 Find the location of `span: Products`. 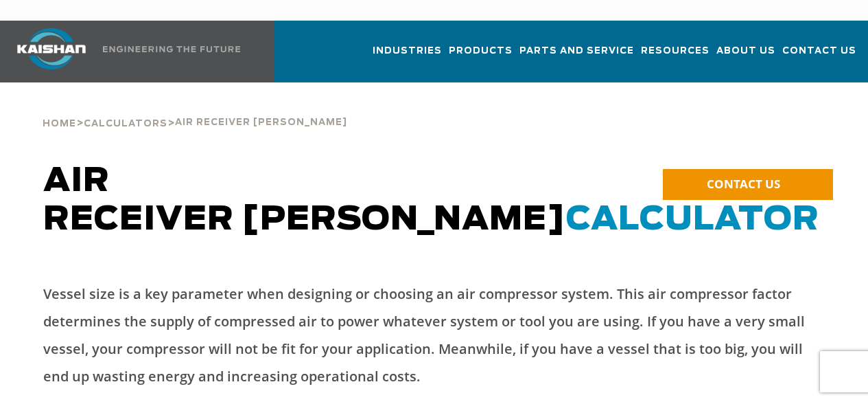

span: Products is located at coordinates (480, 51).